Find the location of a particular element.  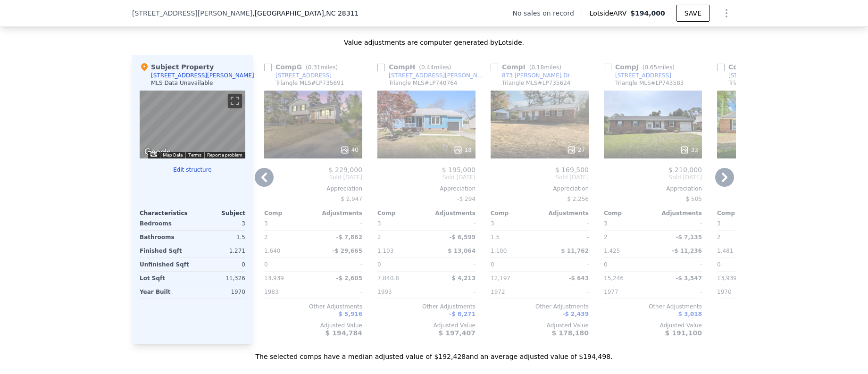

a: Open this area in Google Maps (opens a new window) is located at coordinates (158, 152).